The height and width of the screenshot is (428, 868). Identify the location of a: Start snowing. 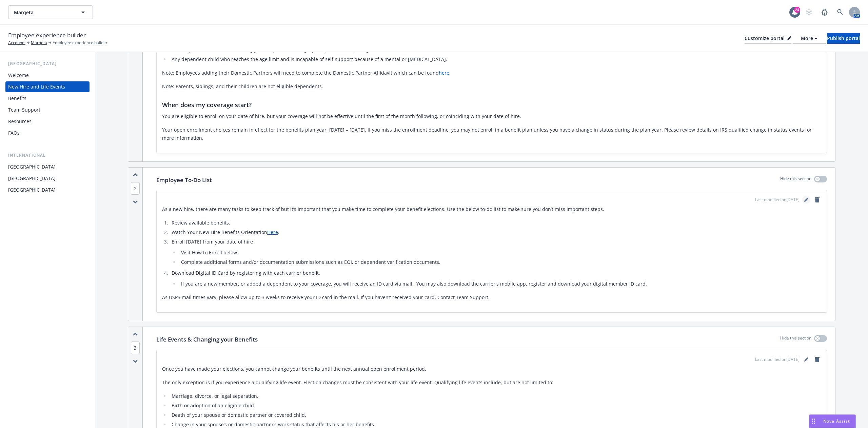
(809, 13).